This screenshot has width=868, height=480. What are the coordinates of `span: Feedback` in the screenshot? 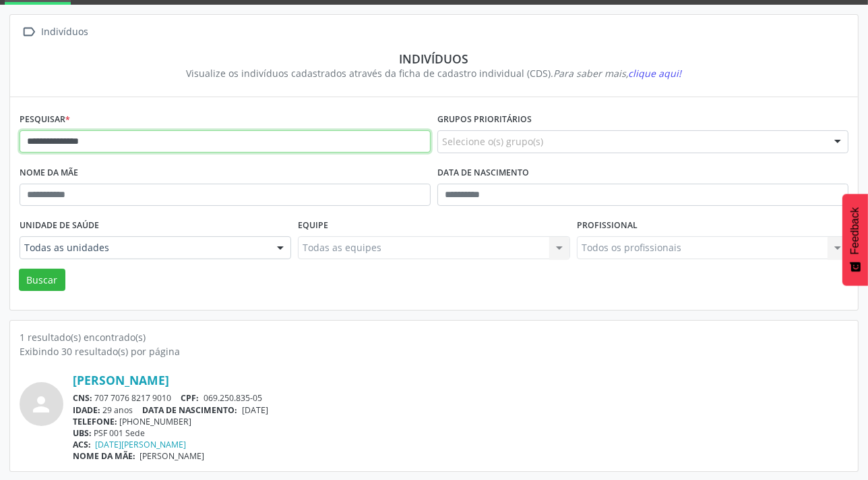 It's located at (856, 231).